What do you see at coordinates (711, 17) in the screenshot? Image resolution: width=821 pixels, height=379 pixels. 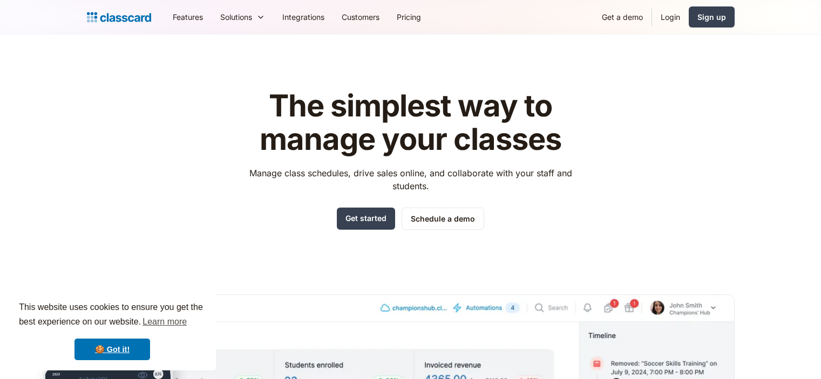 I see `a: Sign up` at bounding box center [711, 17].